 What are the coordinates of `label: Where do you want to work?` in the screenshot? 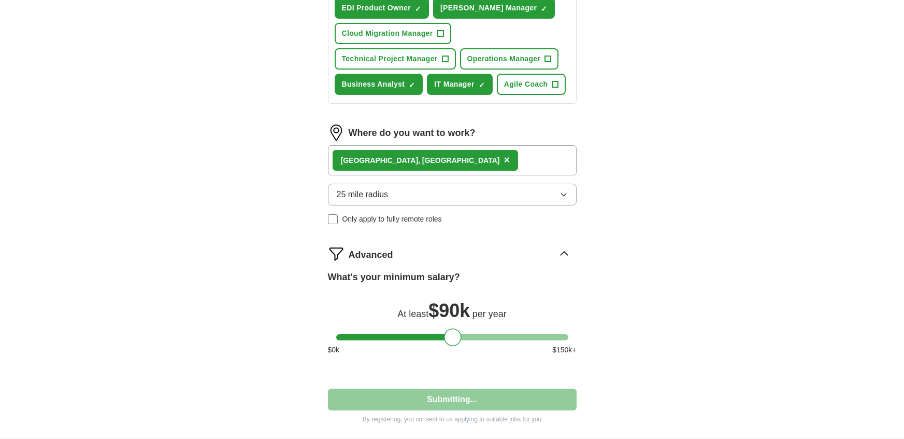 It's located at (412, 133).